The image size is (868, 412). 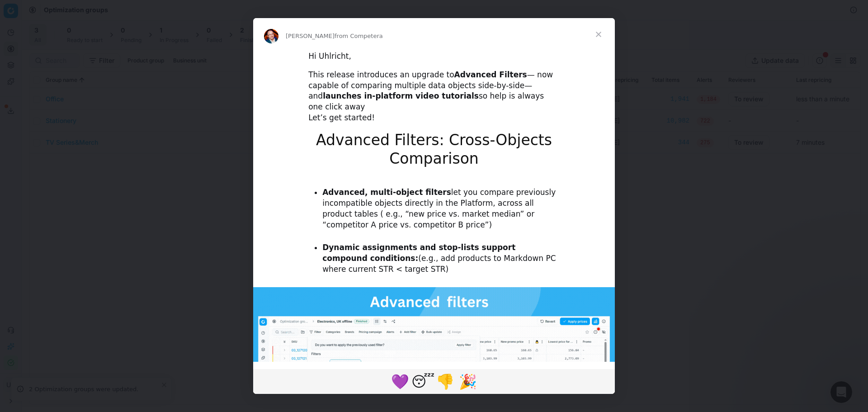 I want to click on div: This release introduces an upgrade to — now capable of comparing multiple data objects side-by-si..., so click(x=434, y=97).